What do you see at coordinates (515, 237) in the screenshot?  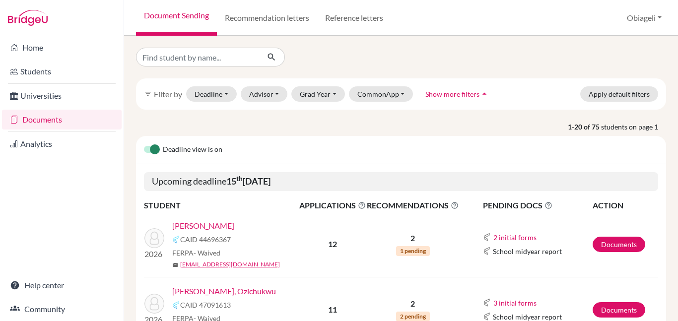 I see `button: 2 initial forms` at bounding box center [515, 237].